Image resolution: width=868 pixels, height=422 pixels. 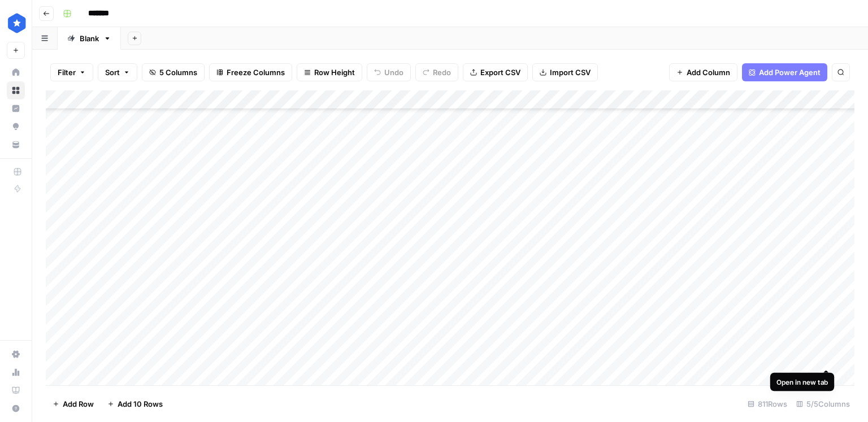 What do you see at coordinates (78, 404) in the screenshot?
I see `span: Add Row` at bounding box center [78, 404].